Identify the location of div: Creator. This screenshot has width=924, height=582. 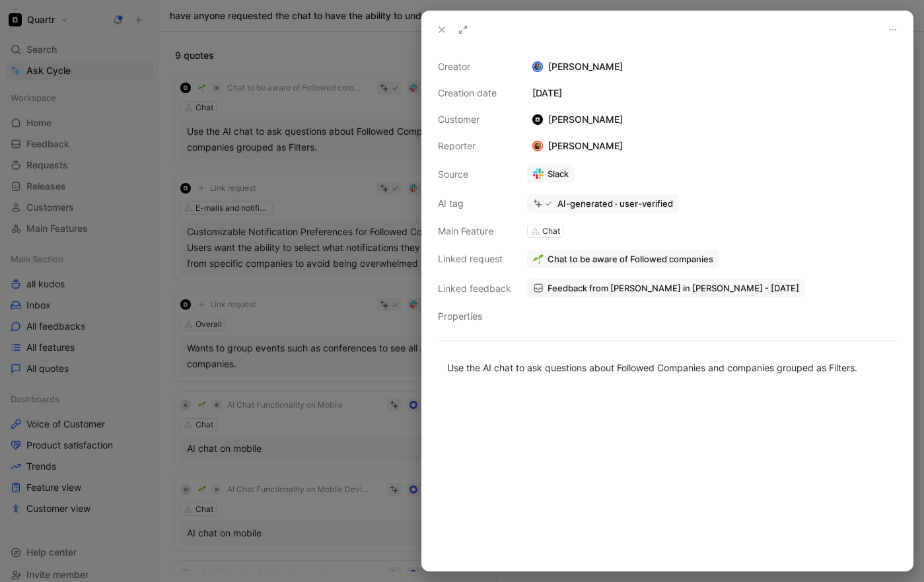
(474, 67).